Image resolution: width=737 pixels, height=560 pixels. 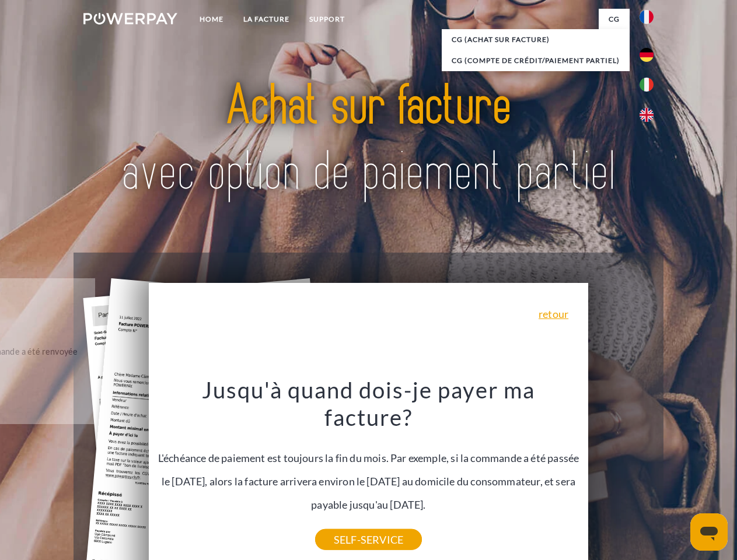 What do you see at coordinates (536, 61) in the screenshot?
I see `a: CG (Compte de crédit/paiement partiel)` at bounding box center [536, 61].